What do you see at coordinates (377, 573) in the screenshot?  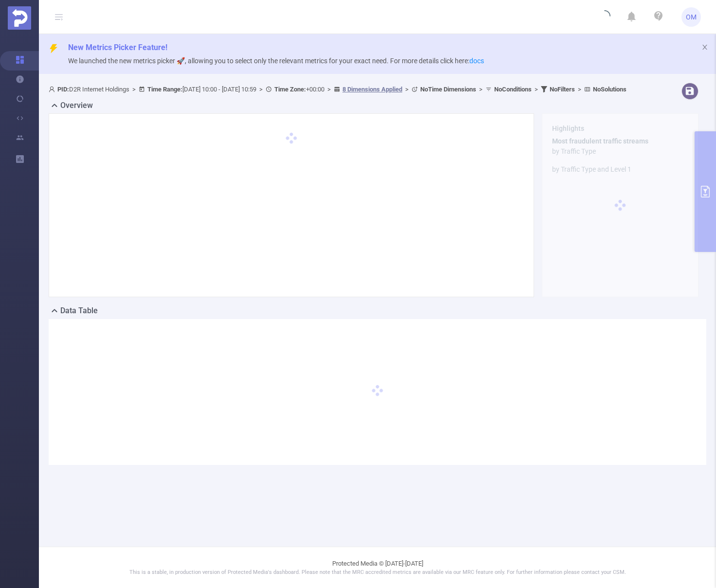 I see `p: This is a stable, in production version of Protected Media's dashboard. Please note that the MRC ...` at bounding box center [377, 573].